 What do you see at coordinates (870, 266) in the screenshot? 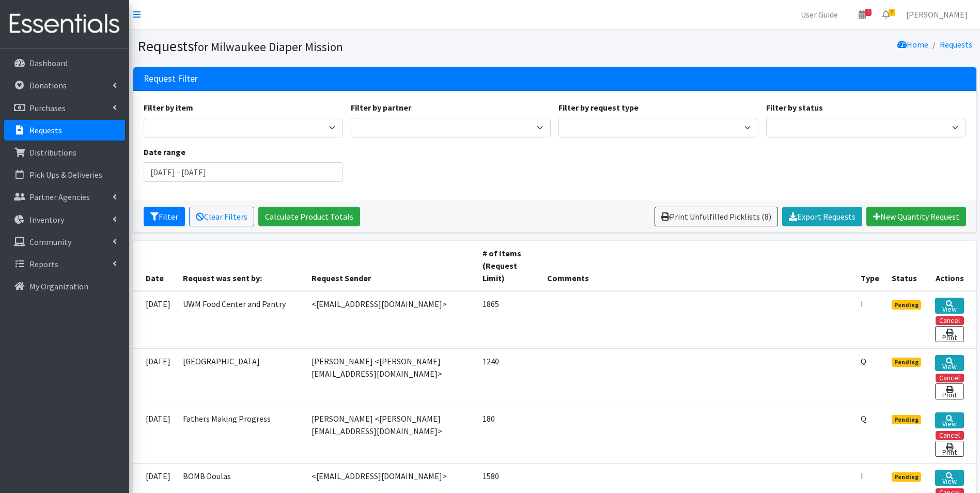
I see `th: Type` at bounding box center [870, 266].